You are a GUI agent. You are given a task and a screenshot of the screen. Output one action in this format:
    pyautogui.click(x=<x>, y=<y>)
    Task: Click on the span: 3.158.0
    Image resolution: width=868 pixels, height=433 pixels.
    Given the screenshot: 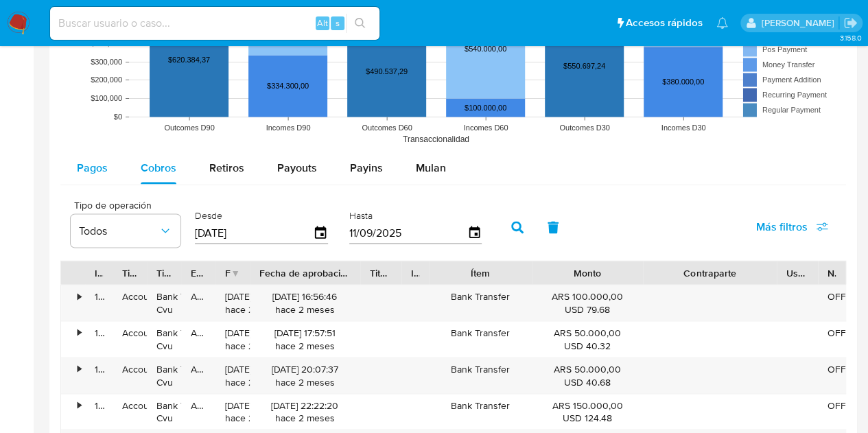 What is the action you would take?
    pyautogui.click(x=850, y=38)
    